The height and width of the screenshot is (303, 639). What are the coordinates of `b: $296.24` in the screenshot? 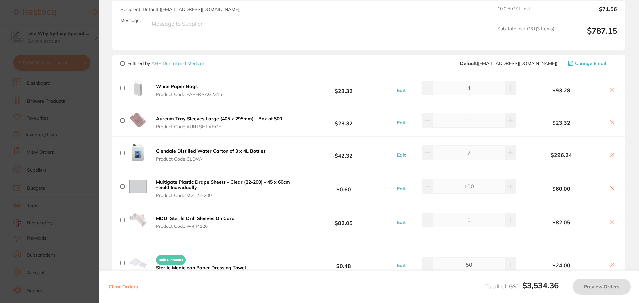 It's located at (562, 155).